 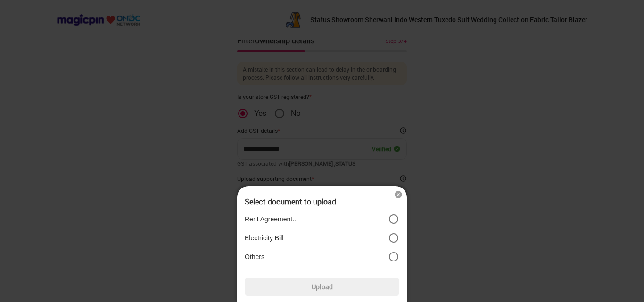 What do you see at coordinates (270, 219) in the screenshot?
I see `p: Rent Agreement..` at bounding box center [270, 219].